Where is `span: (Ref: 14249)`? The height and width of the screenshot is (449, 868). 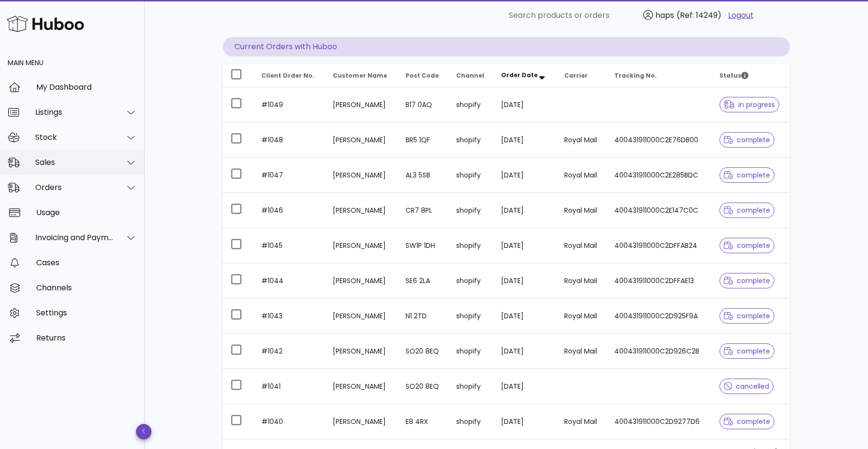 span: (Ref: 14249) is located at coordinates (699, 15).